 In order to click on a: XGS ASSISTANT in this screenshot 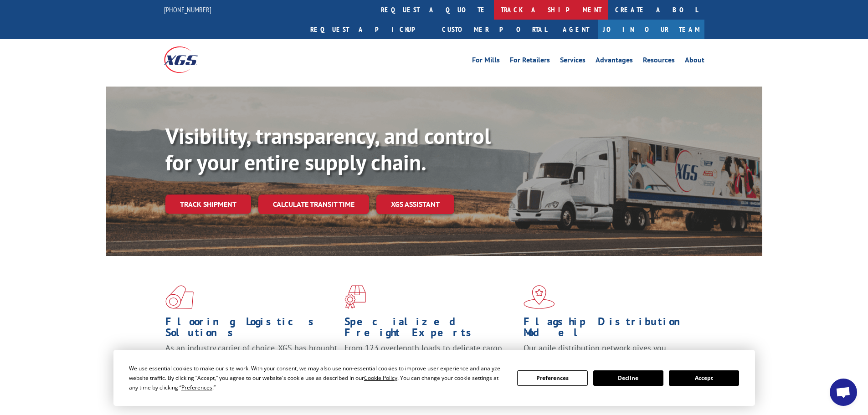, I will do `click(415, 204)`.